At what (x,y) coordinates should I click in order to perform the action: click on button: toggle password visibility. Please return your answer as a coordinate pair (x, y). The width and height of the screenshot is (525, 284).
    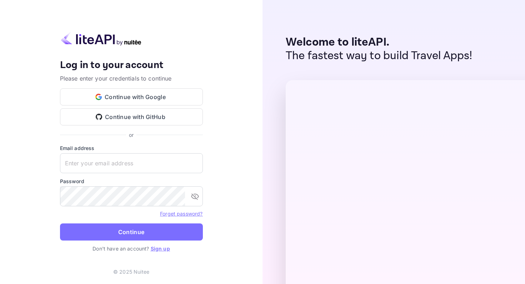
    Looking at the image, I should click on (195, 197).